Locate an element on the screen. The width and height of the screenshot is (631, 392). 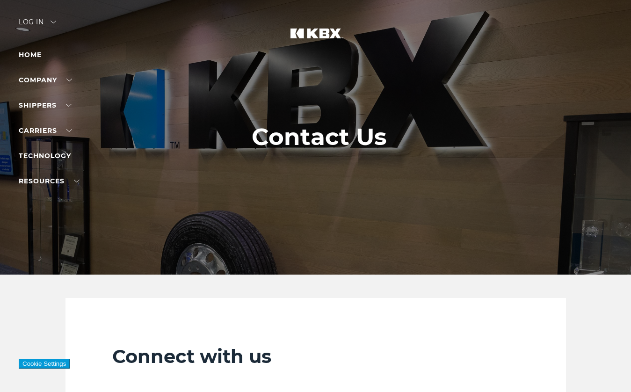
img: kbx logo is located at coordinates (316, 39).